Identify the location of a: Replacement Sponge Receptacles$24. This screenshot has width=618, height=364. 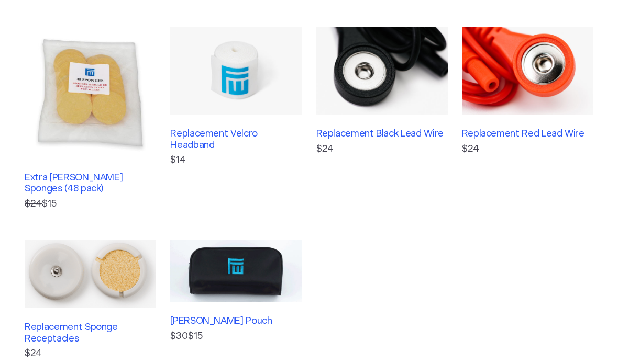
(90, 300).